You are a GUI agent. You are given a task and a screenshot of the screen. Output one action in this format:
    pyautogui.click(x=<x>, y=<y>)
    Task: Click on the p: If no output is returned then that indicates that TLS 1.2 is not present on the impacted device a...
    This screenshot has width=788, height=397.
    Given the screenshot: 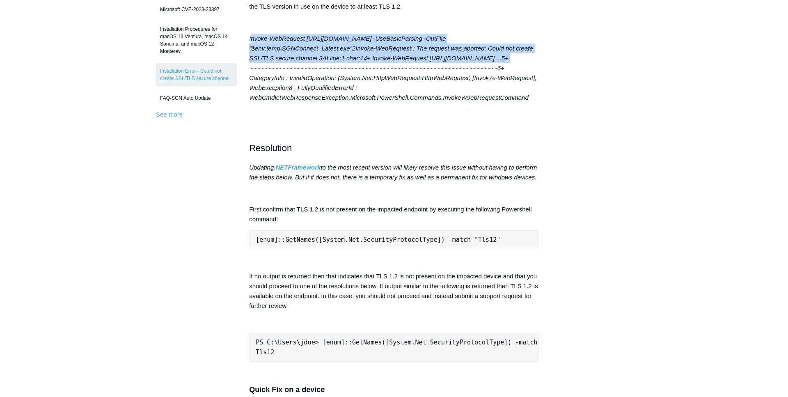 What is the action you would take?
    pyautogui.click(x=394, y=291)
    